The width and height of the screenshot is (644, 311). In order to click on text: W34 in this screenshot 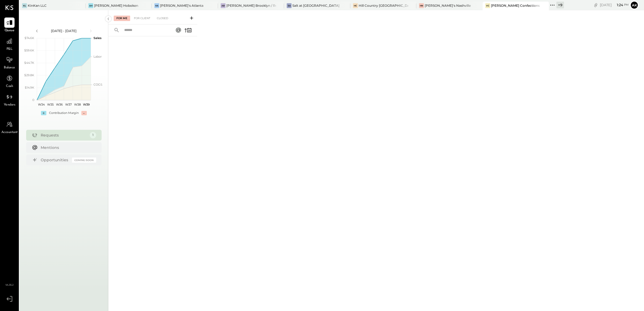, I will do `click(42, 105)`.